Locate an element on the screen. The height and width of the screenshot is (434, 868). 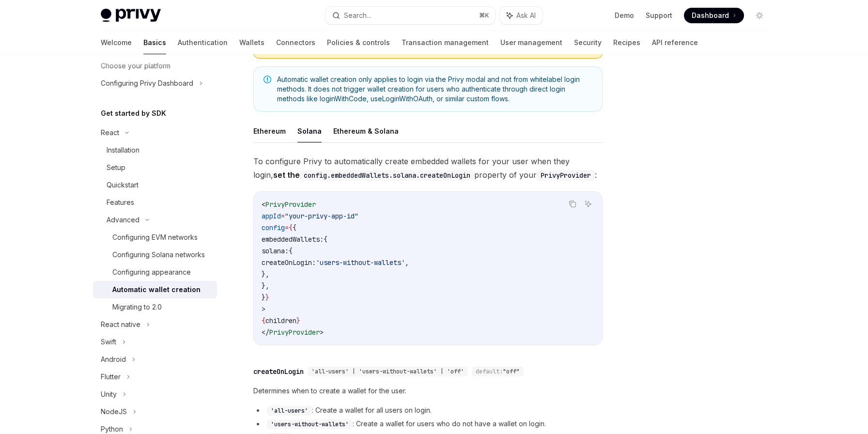
div: Advanced is located at coordinates (123, 220).